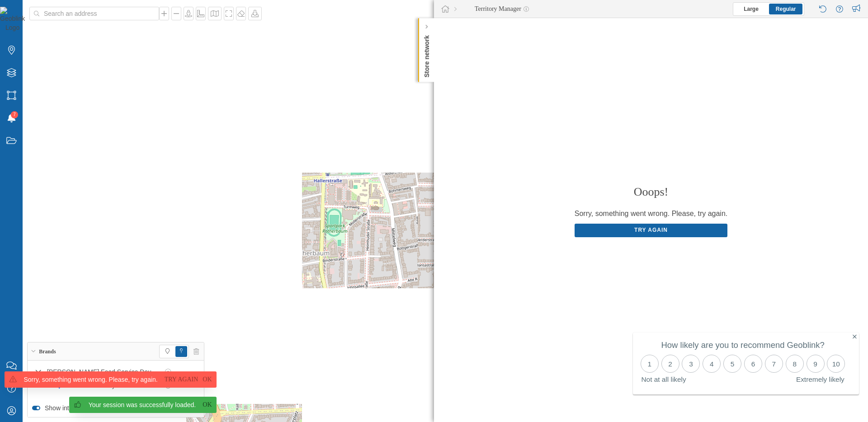  Describe the element at coordinates (651, 214) in the screenshot. I see `p: Sorry, something went wrong. Please, try again.` at that location.